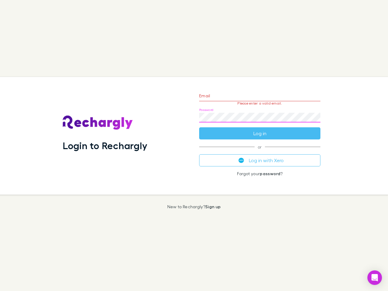  Describe the element at coordinates (270, 173) in the screenshot. I see `a: password` at that location.